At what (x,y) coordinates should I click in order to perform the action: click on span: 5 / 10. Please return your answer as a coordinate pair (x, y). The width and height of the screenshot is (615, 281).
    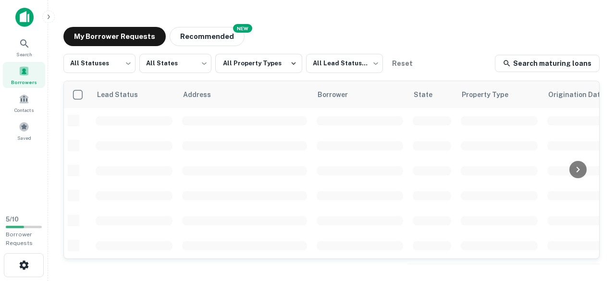
    Looking at the image, I should click on (12, 219).